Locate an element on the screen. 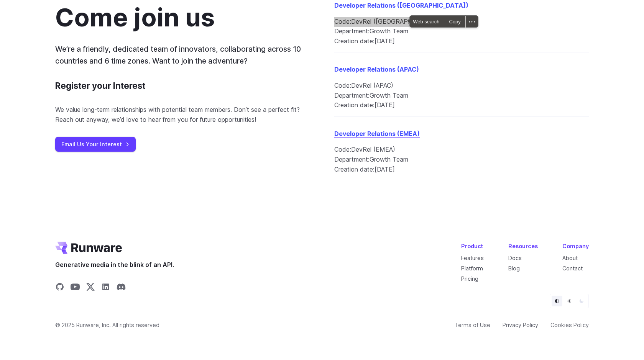 This screenshot has width=644, height=360. button: Dark is located at coordinates (582, 301).